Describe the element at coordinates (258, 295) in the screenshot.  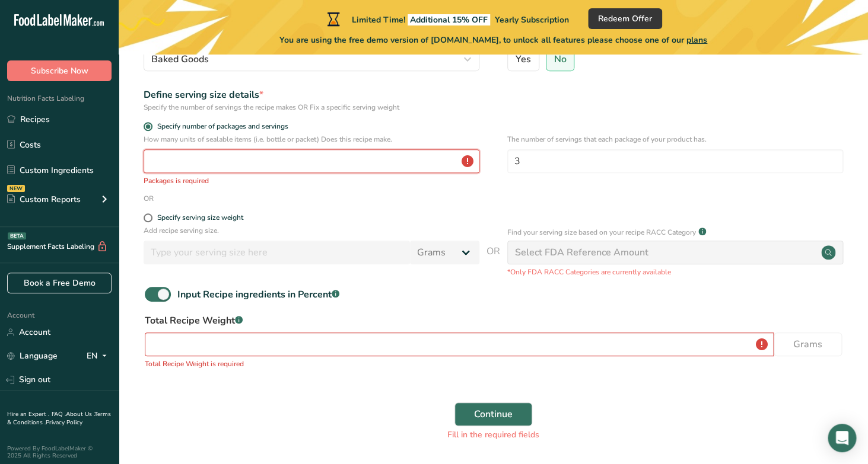
I see `div: Input Recipe ingredients in Percent` at that location.